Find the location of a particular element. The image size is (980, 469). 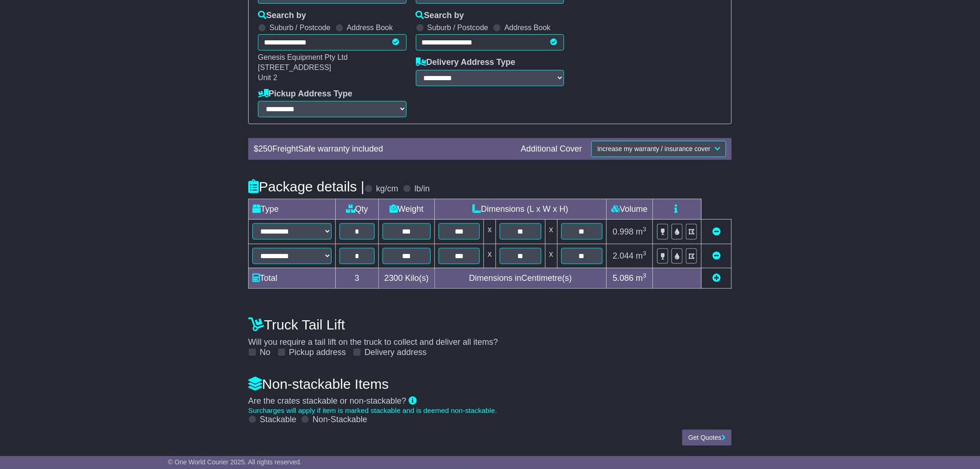

td: 3 is located at coordinates (356, 278).